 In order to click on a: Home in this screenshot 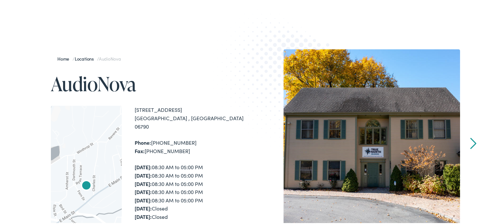, I will do `click(65, 58)`.